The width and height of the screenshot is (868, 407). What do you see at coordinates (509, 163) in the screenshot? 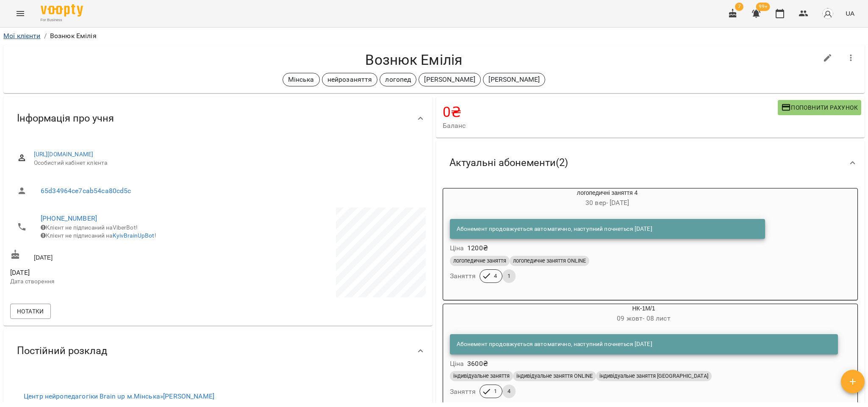
I see `span: Актуальні абонементи ( 2 )` at bounding box center [509, 163].